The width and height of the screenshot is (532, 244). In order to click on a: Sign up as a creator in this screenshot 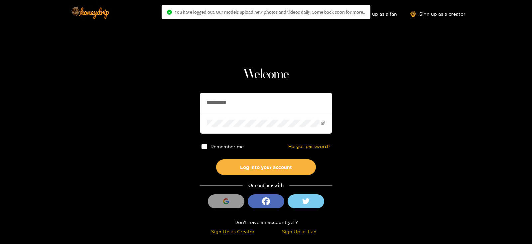, I will do `click(438, 14)`.